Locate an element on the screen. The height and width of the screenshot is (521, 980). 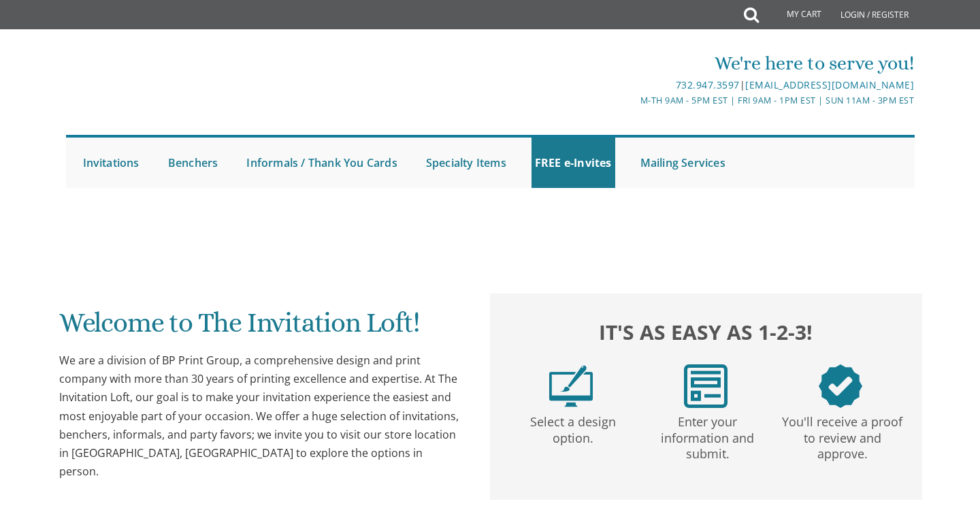
a: Mailing Services is located at coordinates (683, 162).